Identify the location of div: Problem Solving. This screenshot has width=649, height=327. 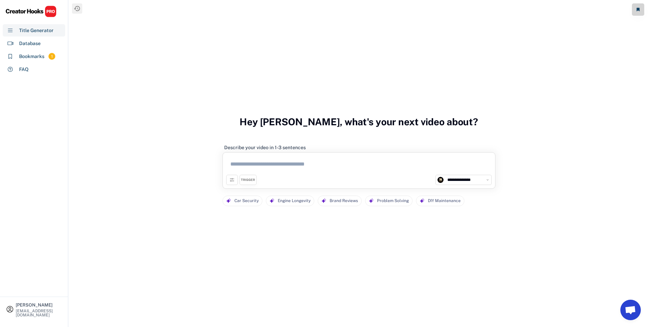
(393, 201).